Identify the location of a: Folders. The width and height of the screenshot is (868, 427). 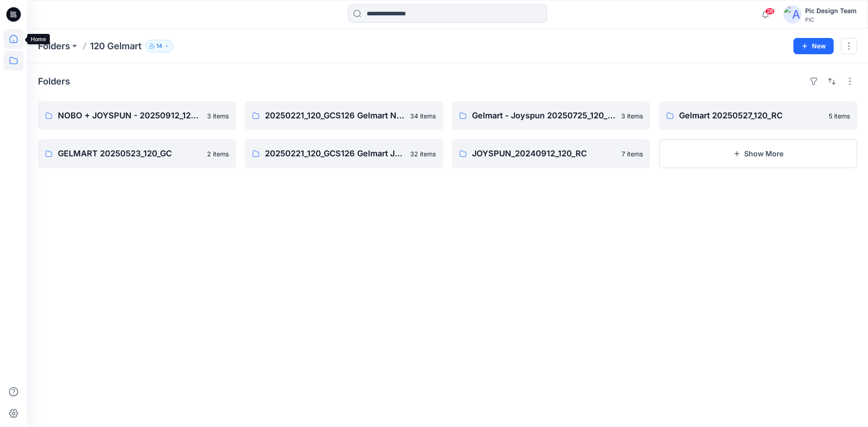
(54, 46).